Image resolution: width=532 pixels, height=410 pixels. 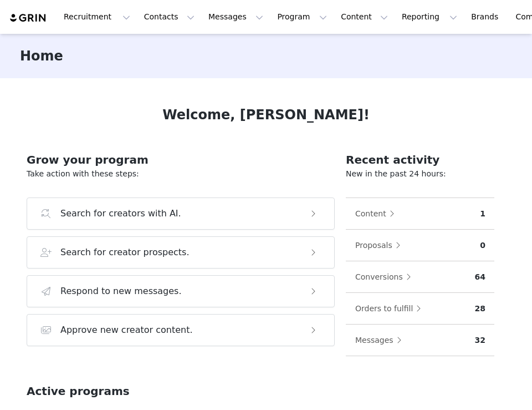 I want to click on button: Respond to new messages., so click(x=180, y=291).